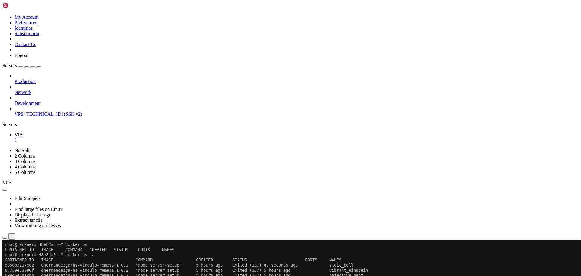 The height and width of the screenshot is (276, 581). What do you see at coordinates (297, 92) in the screenshot?
I see `a: Network` at bounding box center [297, 92].